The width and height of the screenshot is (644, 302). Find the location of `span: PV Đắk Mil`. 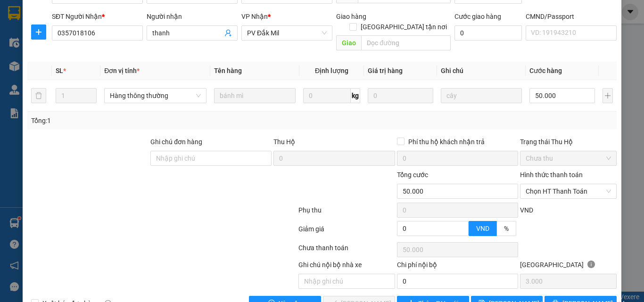

span: PV Đắk Mil is located at coordinates (286, 33).